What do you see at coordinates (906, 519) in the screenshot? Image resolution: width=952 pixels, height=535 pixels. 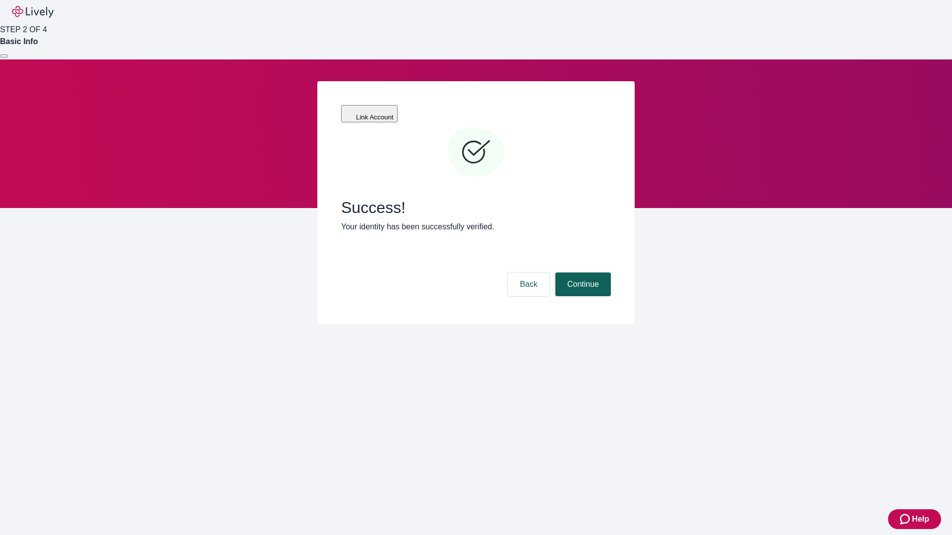 I see `svg: Zendesk support icon` at bounding box center [906, 519].